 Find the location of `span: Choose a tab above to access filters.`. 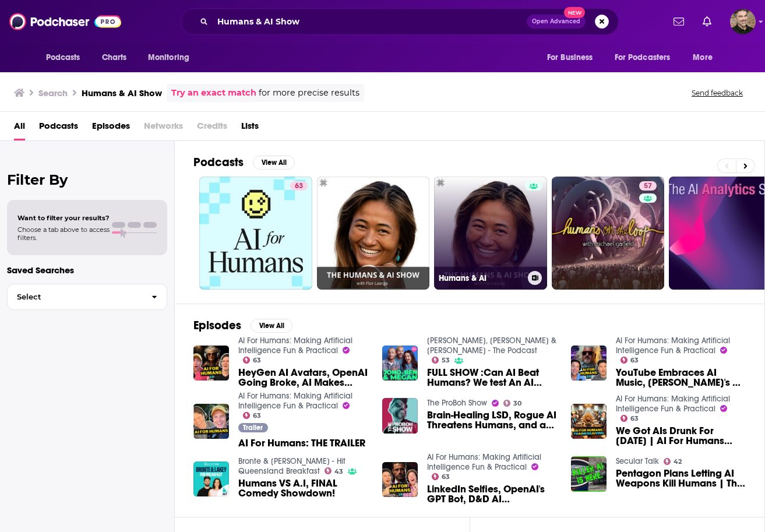

span: Choose a tab above to access filters. is located at coordinates (64, 234).